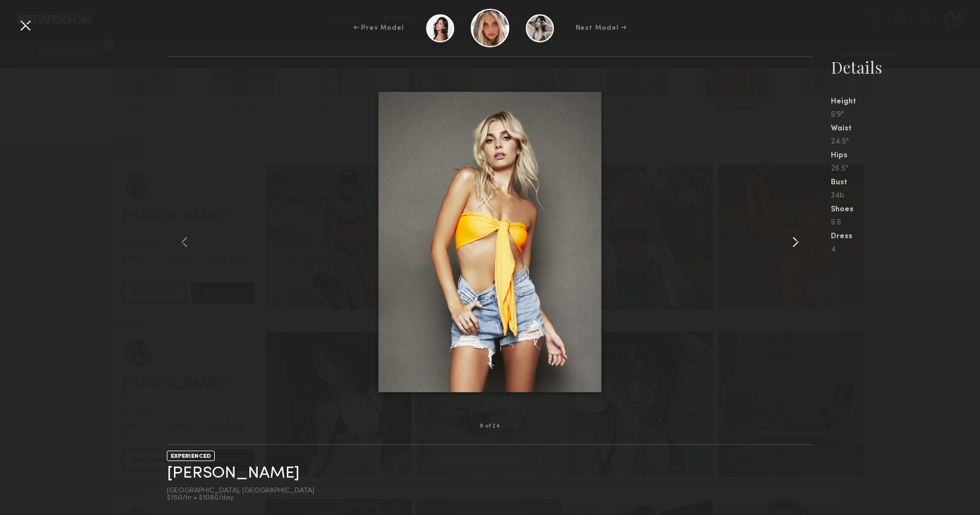 This screenshot has height=515, width=980. Describe the element at coordinates (490, 426) in the screenshot. I see `div: 9 of 24` at that location.